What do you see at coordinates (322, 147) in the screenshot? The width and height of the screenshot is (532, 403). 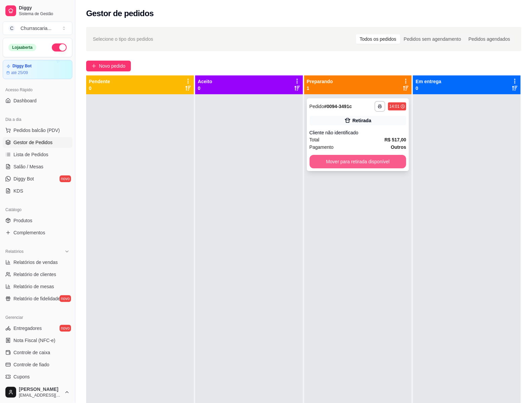 I see `span: Pagamento` at bounding box center [322, 147].